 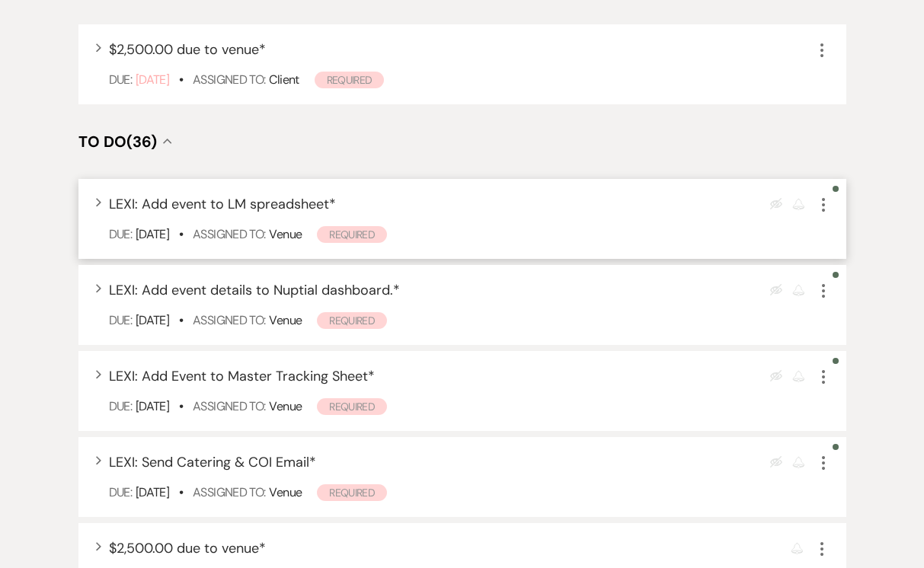 I want to click on button: LEXI: Add Event to Master Tracking Sheet*, so click(x=242, y=376).